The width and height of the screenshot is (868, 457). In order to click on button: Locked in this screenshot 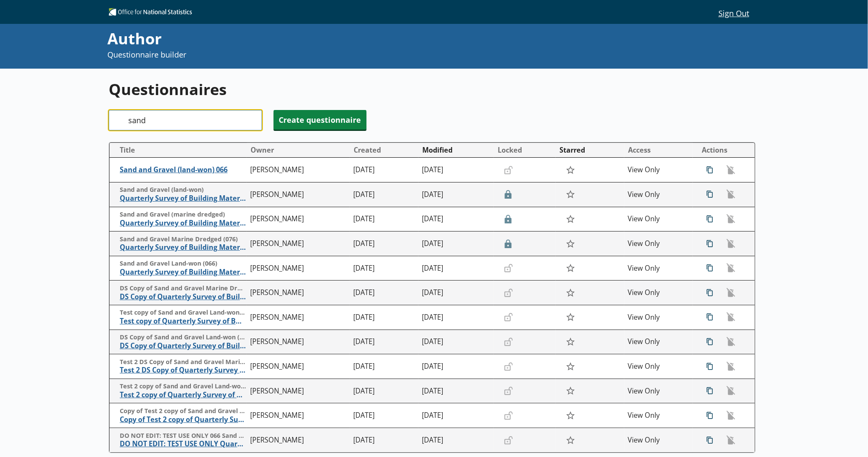, I will do `click(525, 150)`.